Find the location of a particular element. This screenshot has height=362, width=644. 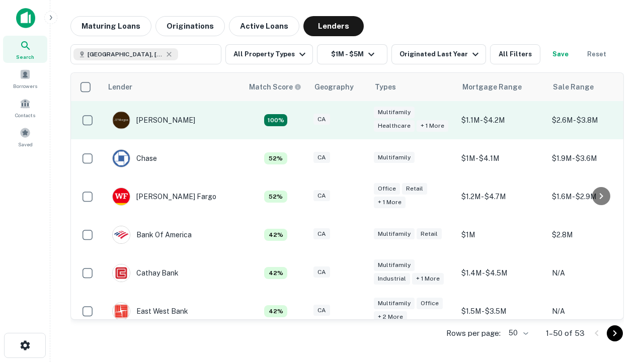

div: Contacts is located at coordinates (25, 108).